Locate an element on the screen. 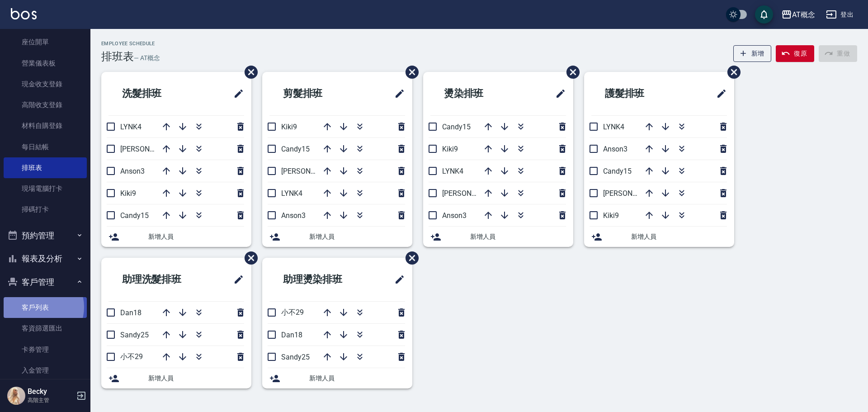 This screenshot has width=868, height=412. img: Logo is located at coordinates (24, 14).